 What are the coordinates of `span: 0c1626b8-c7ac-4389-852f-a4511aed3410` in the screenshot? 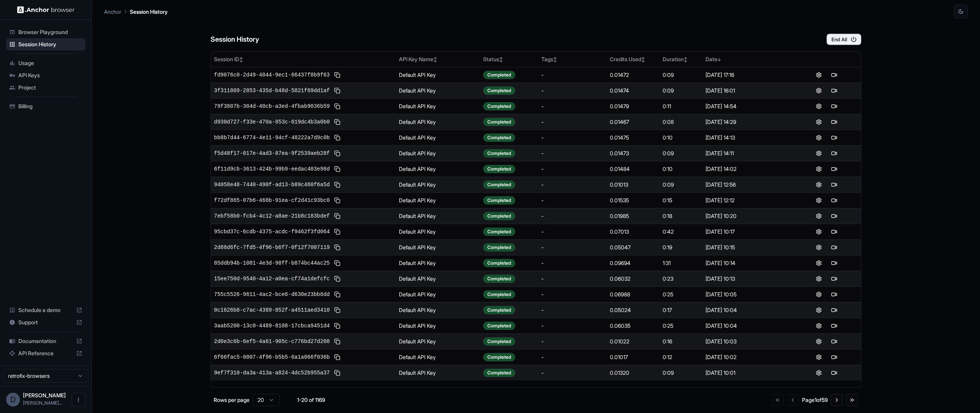 It's located at (272, 310).